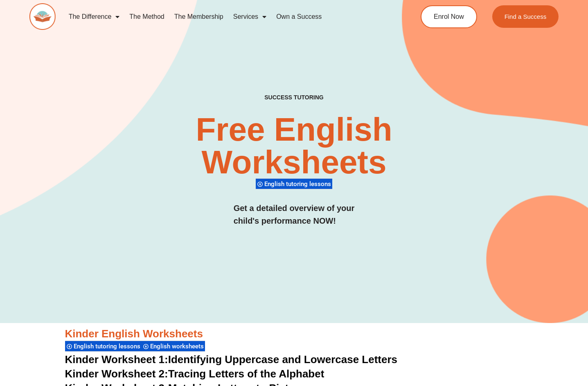 This screenshot has width=588, height=386. Describe the element at coordinates (147, 17) in the screenshot. I see `a: The Method` at that location.